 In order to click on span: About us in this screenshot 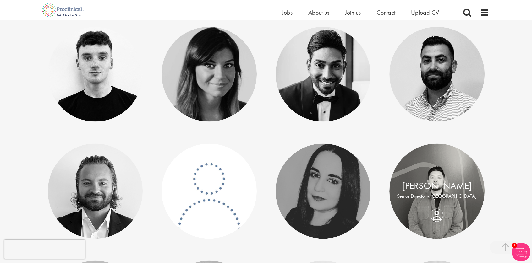, I will do `click(319, 13)`.